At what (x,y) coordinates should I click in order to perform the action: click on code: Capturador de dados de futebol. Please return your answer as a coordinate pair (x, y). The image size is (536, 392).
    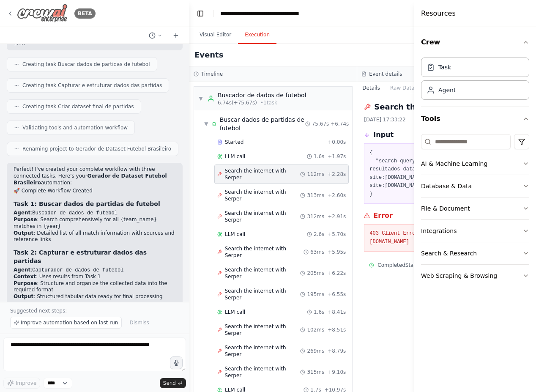
    Looking at the image, I should click on (78, 270).